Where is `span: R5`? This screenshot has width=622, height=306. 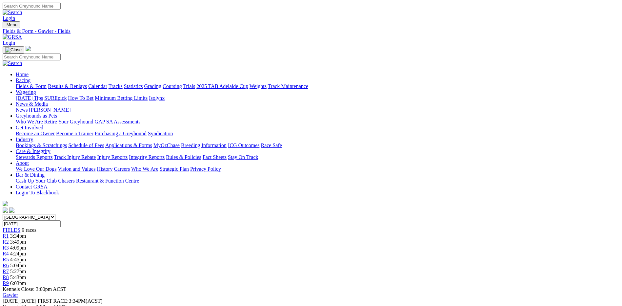
span: R5 is located at coordinates (6, 259).